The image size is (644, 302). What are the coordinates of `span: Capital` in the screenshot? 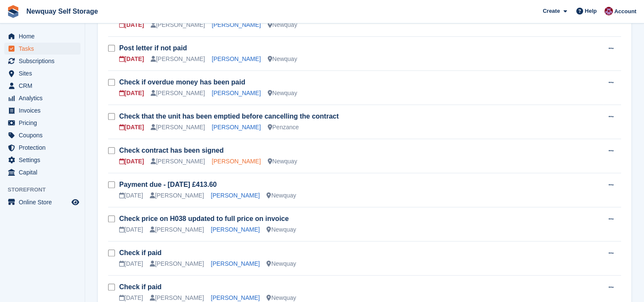 It's located at (44, 173).